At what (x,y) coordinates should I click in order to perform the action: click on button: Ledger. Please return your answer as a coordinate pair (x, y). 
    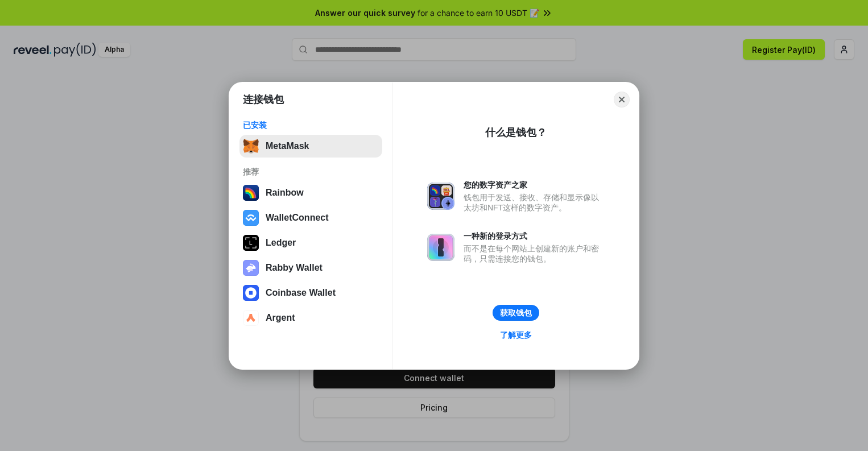
    Looking at the image, I should click on (311, 243).